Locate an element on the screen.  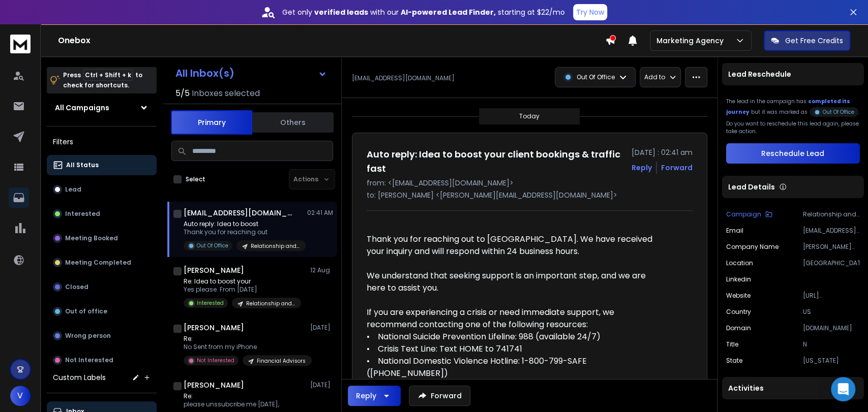
button: Closed is located at coordinates (101, 287).